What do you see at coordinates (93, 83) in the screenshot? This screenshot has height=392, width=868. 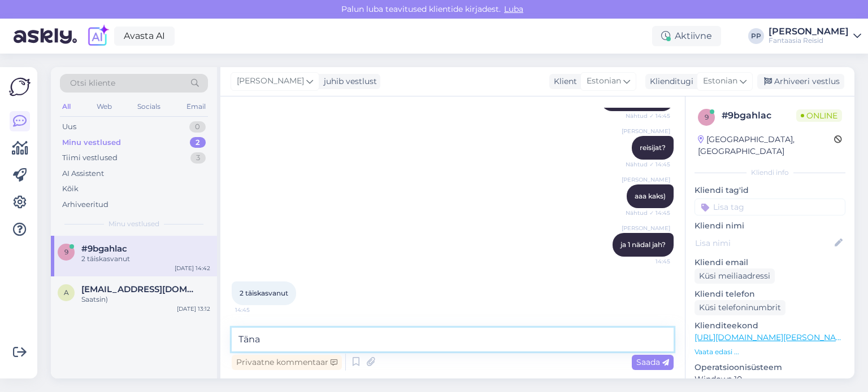 I see `span: Otsi kliente` at bounding box center [93, 83].